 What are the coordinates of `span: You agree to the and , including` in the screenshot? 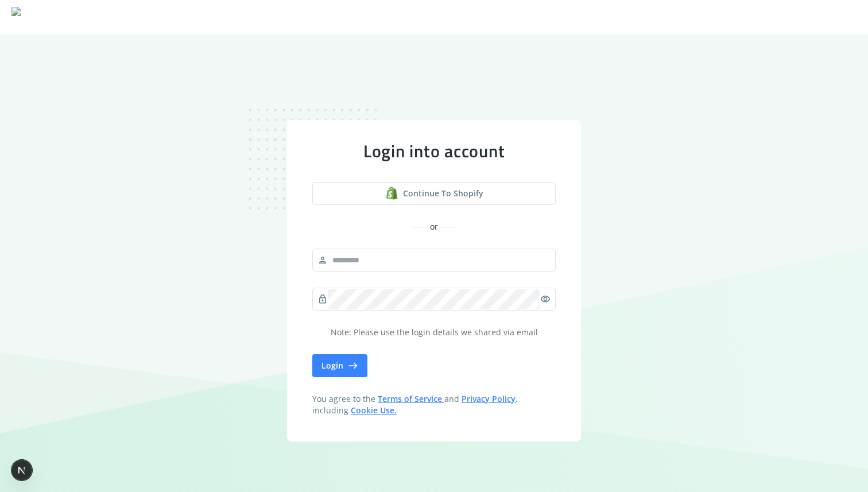 It's located at (434, 404).